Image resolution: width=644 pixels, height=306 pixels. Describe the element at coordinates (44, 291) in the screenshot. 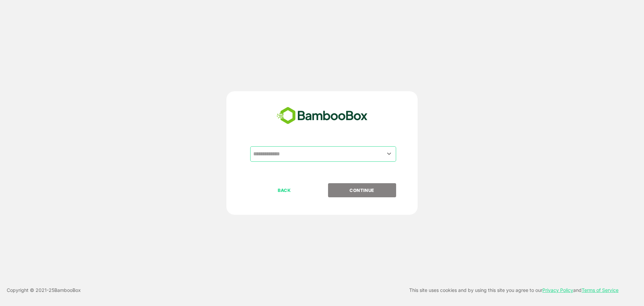

I see `p: Copyright © 2021- 25 BambooBox` at that location.